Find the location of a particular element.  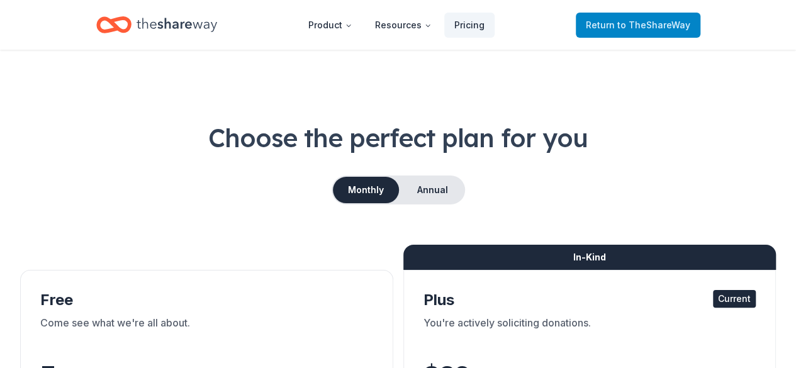

a: Pricing is located at coordinates (469, 25).